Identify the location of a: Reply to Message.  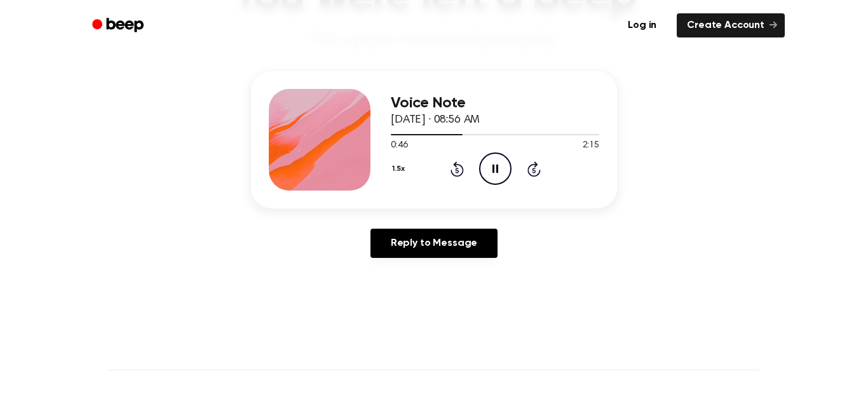
(434, 243).